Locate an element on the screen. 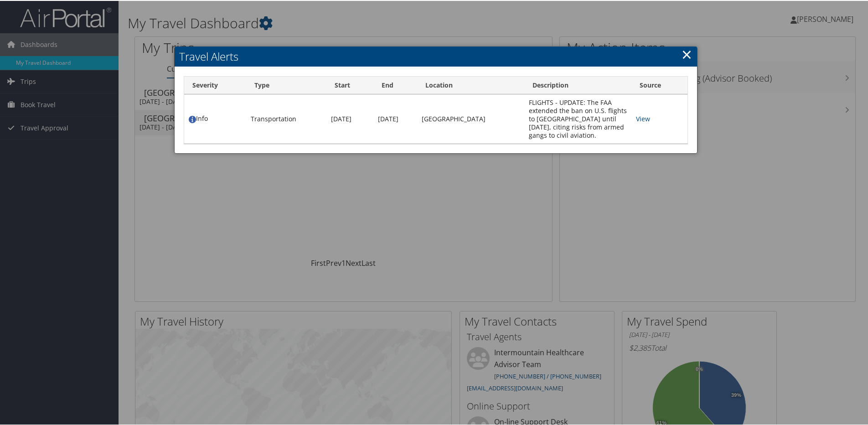 The width and height of the screenshot is (868, 425). a: View is located at coordinates (643, 118).